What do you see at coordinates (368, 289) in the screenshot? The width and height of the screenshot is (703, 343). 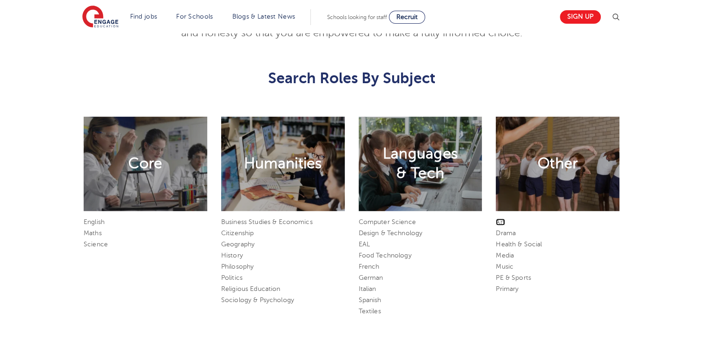 I see `a: Italian` at bounding box center [368, 289].